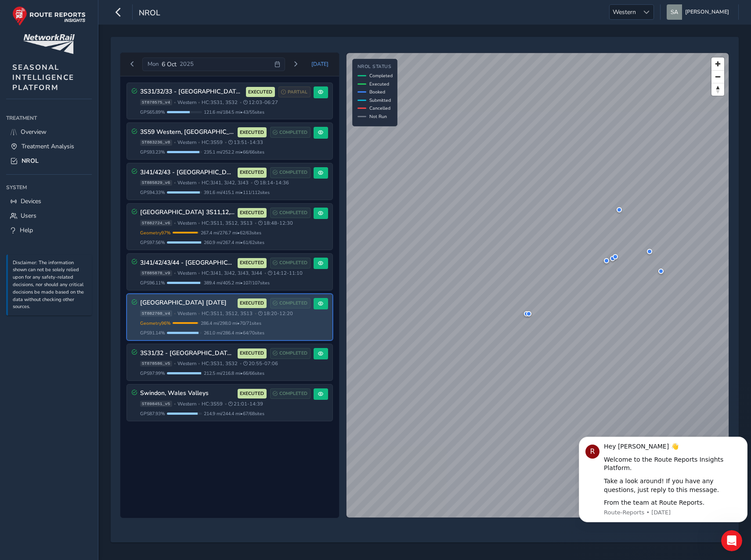 This screenshot has width=751, height=560. What do you see at coordinates (718, 77) in the screenshot?
I see `button: Zoom out` at bounding box center [718, 77].